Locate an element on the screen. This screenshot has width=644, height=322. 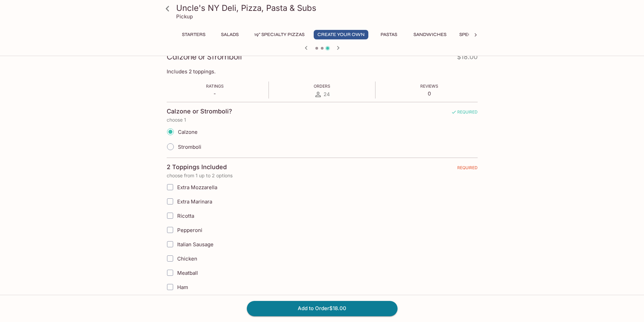
button: Starters is located at coordinates (193, 35).